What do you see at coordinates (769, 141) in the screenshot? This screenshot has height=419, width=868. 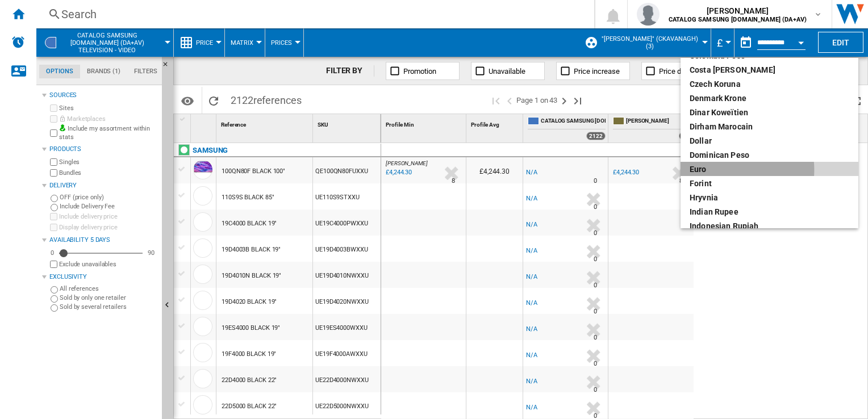 I see `div: dollar` at bounding box center [769, 141].